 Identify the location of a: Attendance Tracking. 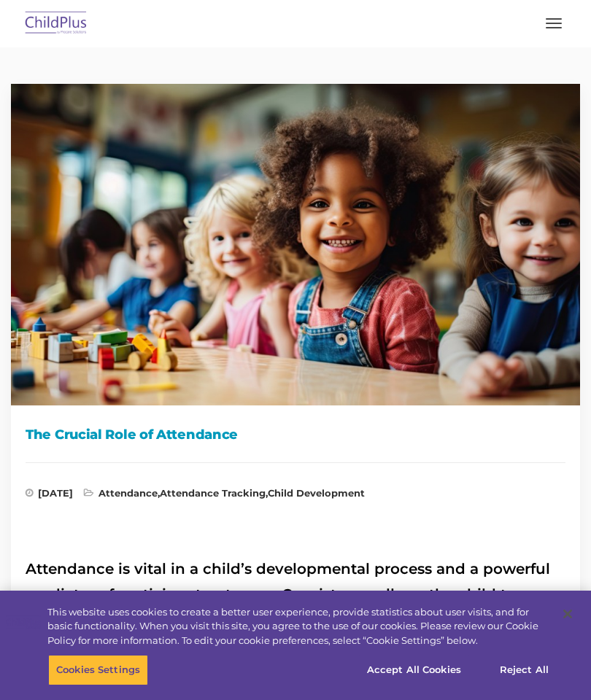
(212, 493).